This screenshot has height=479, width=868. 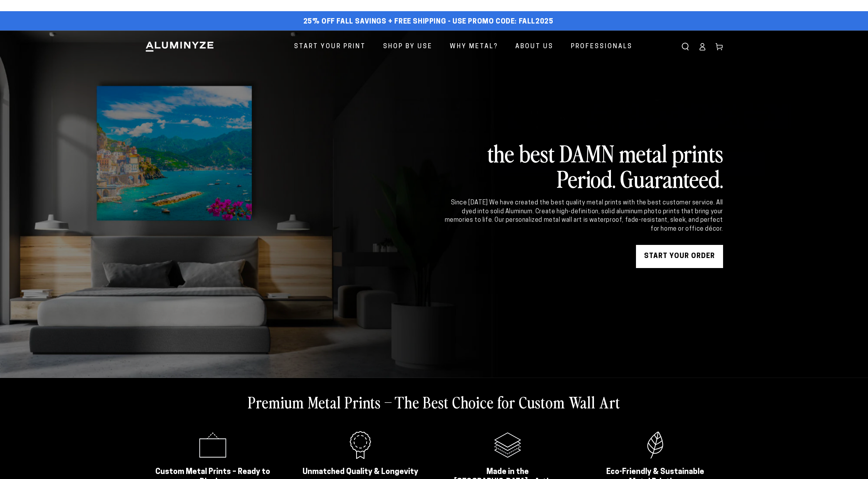 What do you see at coordinates (679, 256) in the screenshot?
I see `a: START YOUR Order` at bounding box center [679, 256].